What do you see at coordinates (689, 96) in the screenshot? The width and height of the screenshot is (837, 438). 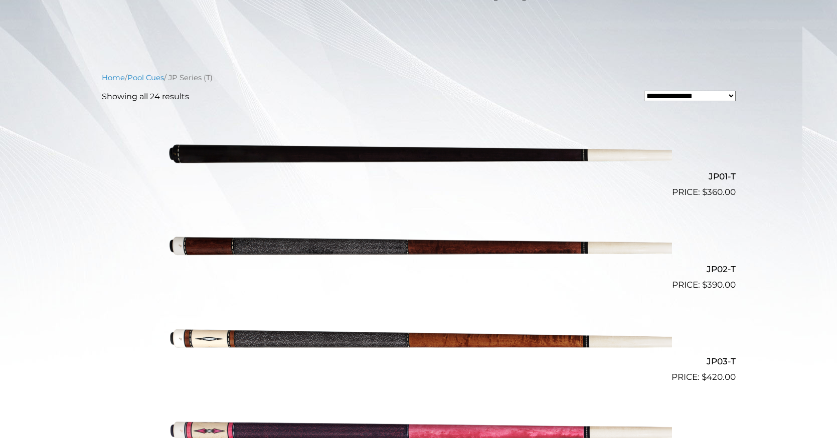 I see `select: Shop order` at bounding box center [689, 96].